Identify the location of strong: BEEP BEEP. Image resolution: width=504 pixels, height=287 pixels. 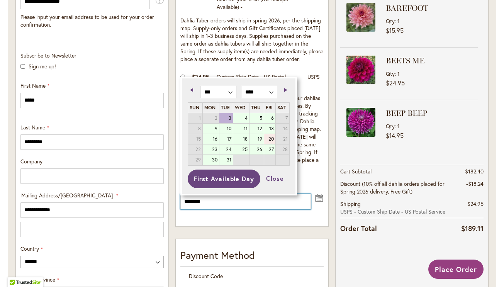
(431, 113).